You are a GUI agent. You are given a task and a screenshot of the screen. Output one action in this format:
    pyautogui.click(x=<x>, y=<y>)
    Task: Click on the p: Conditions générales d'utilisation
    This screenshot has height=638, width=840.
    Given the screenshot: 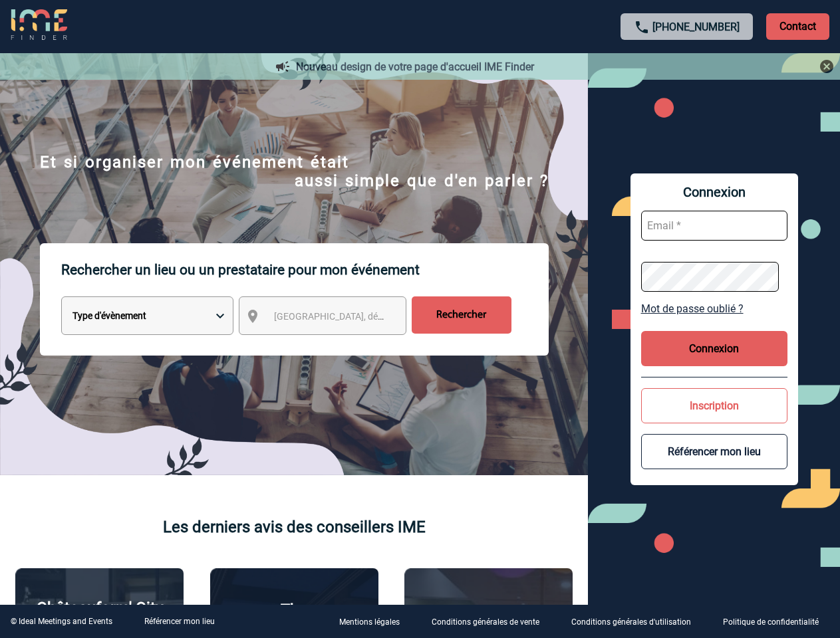 What is the action you would take?
    pyautogui.click(x=632, y=623)
    